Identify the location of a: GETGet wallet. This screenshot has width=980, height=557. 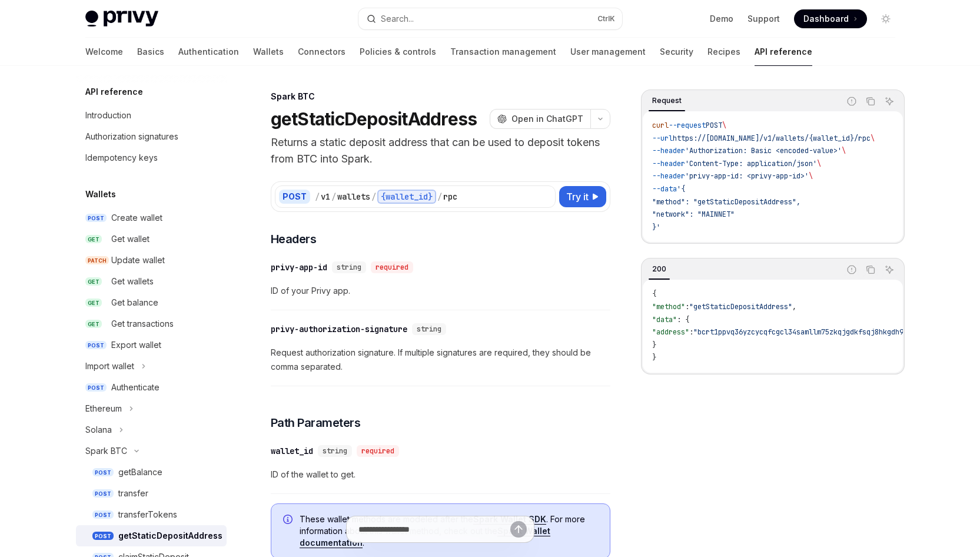
(151, 239).